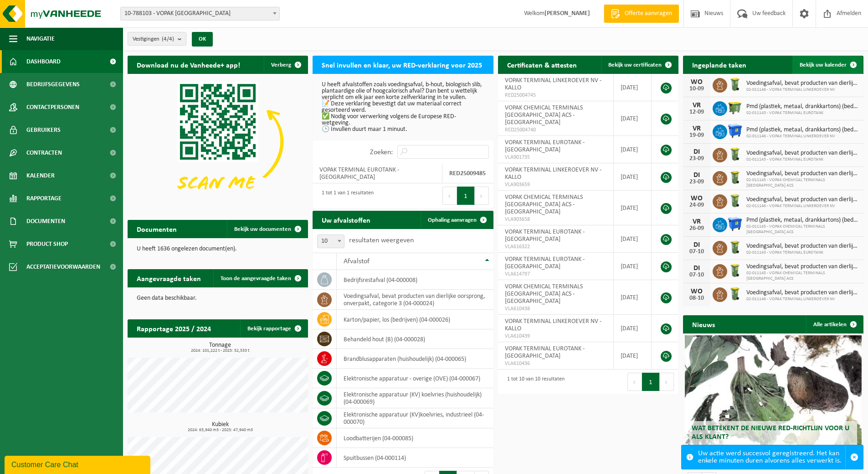 The width and height of the screenshot is (868, 474). What do you see at coordinates (346, 219) in the screenshot?
I see `h2: Uw afvalstoffen` at bounding box center [346, 219].